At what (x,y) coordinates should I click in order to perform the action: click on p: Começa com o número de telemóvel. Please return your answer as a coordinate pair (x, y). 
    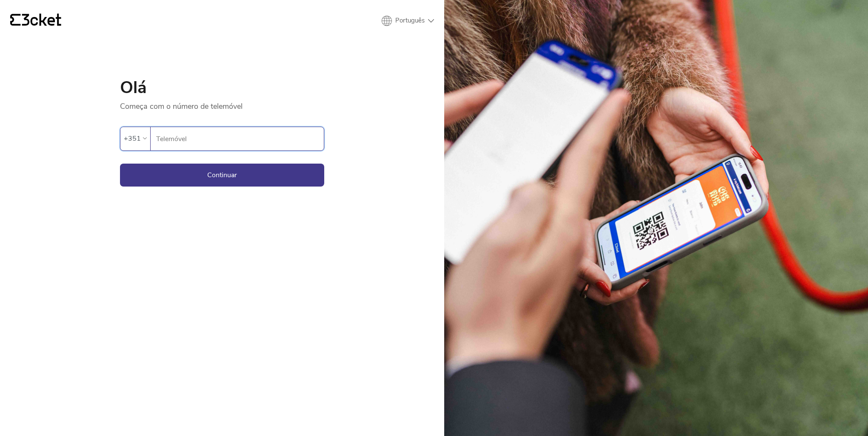
    Looking at the image, I should click on (222, 104).